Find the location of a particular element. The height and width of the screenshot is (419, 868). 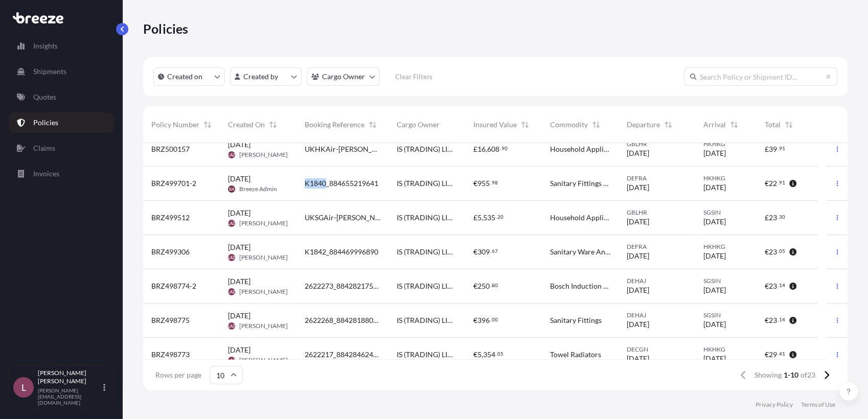

span: 80 is located at coordinates (495, 285).